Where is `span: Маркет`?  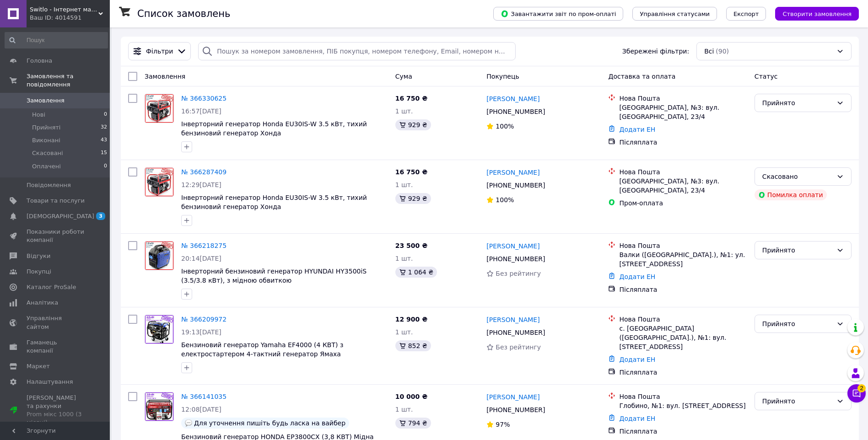 span: Маркет is located at coordinates (38, 366).